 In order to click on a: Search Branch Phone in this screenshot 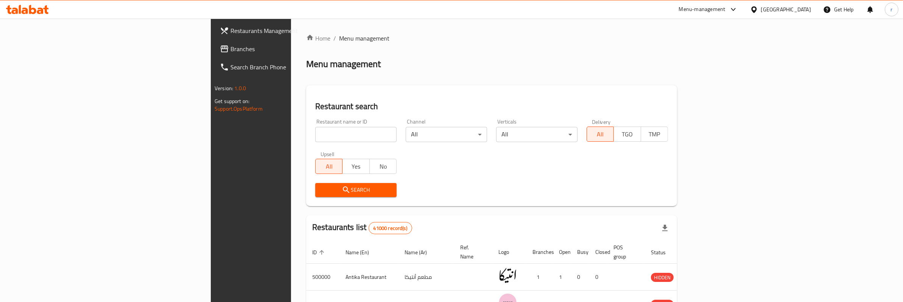, I will do `click(288, 67)`.